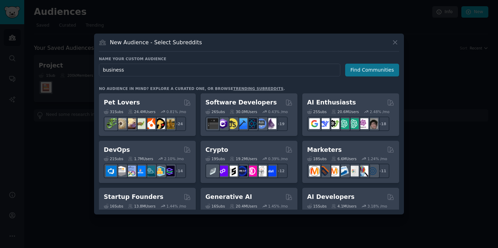  Describe the element at coordinates (373, 171) in the screenshot. I see `img: OnlineMarketing` at that location.